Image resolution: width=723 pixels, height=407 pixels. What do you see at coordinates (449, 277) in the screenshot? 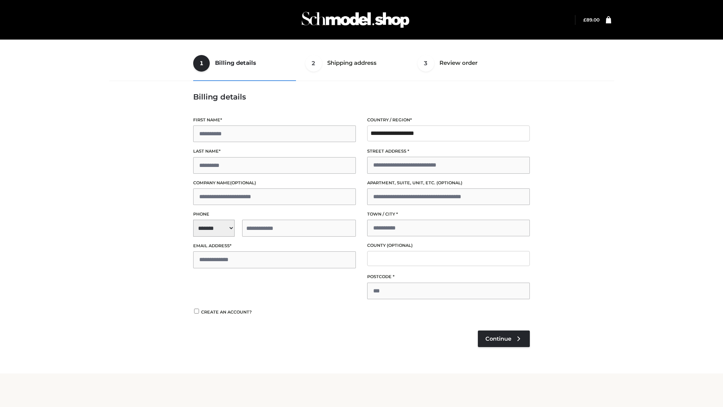
I see `label: Postcode` at bounding box center [449, 277].